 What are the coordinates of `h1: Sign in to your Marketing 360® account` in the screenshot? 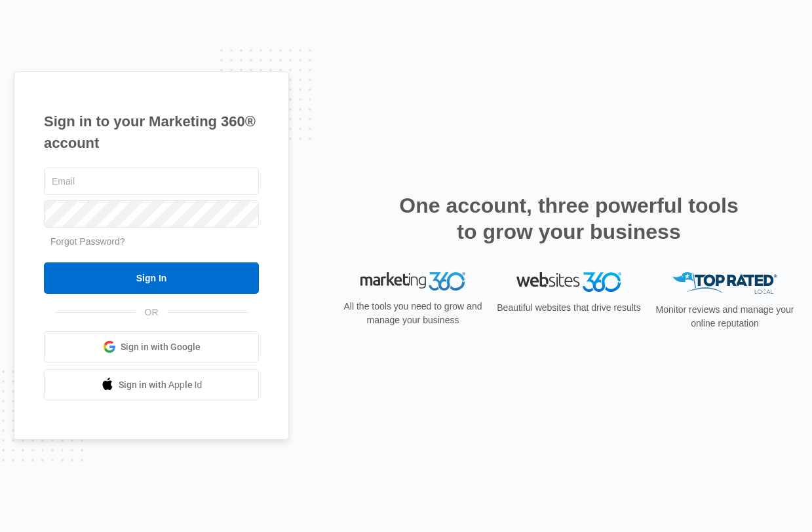 It's located at (151, 133).